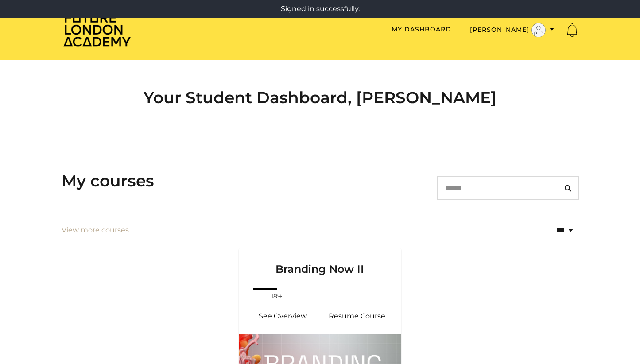 This screenshot has height=364, width=640. What do you see at coordinates (320, 267) in the screenshot?
I see `a: Branding Now II` at bounding box center [320, 267].